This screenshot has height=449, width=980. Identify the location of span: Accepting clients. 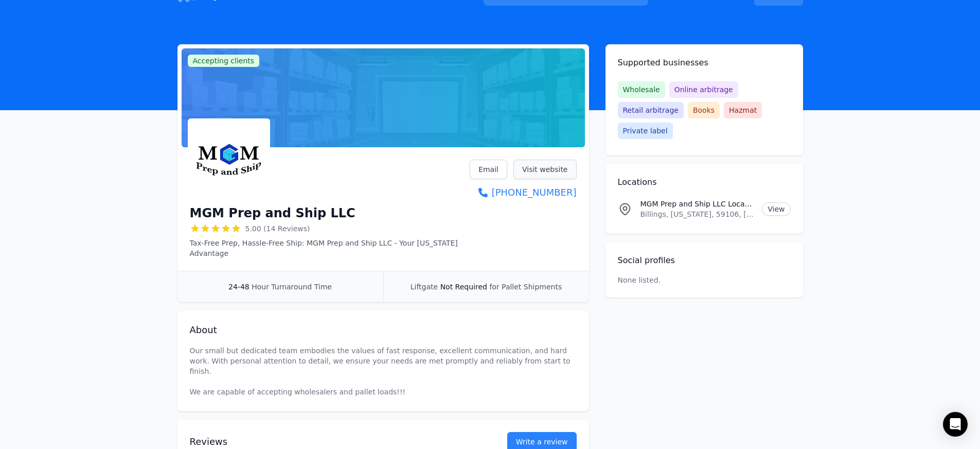
(224, 60).